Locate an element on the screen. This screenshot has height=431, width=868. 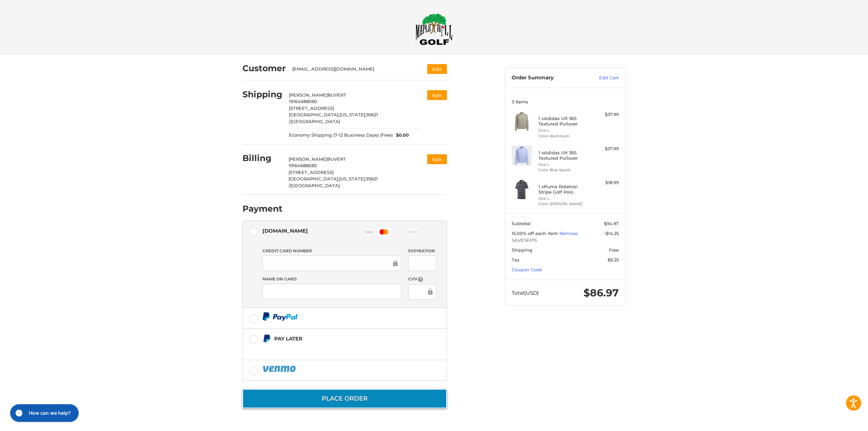
button: Gorgias live chat is located at coordinates (37, 11).